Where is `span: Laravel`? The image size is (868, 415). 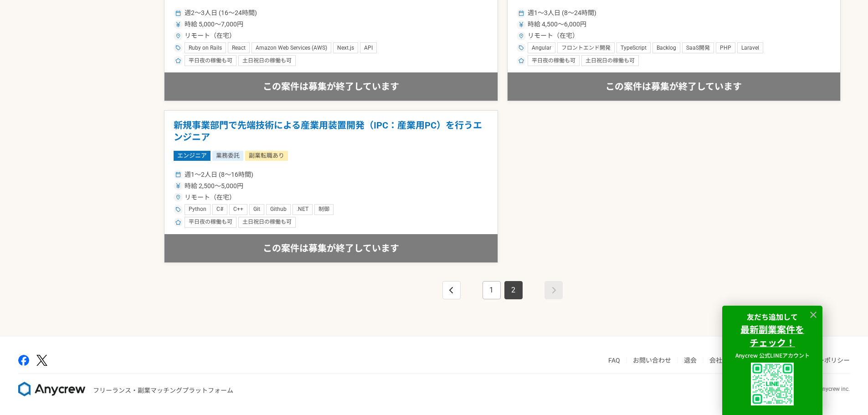 span: Laravel is located at coordinates (750, 48).